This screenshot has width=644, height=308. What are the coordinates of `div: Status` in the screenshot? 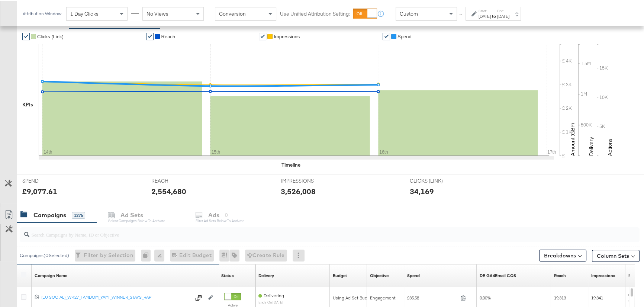 It's located at (227, 275).